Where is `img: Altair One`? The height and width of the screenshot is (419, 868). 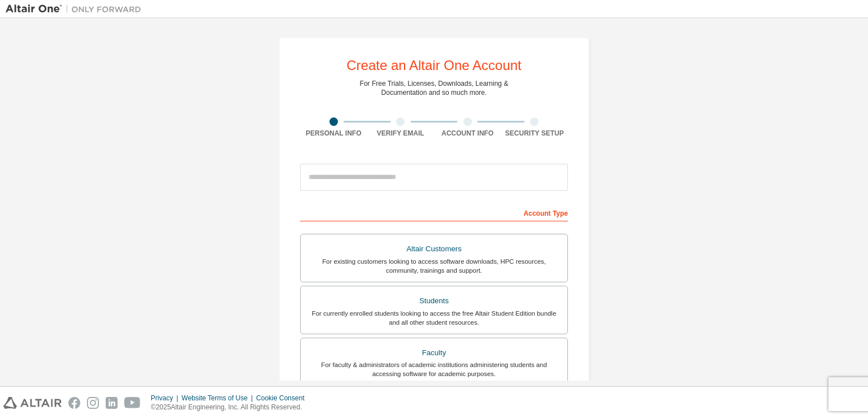 img: Altair One is located at coordinates (77, 9).